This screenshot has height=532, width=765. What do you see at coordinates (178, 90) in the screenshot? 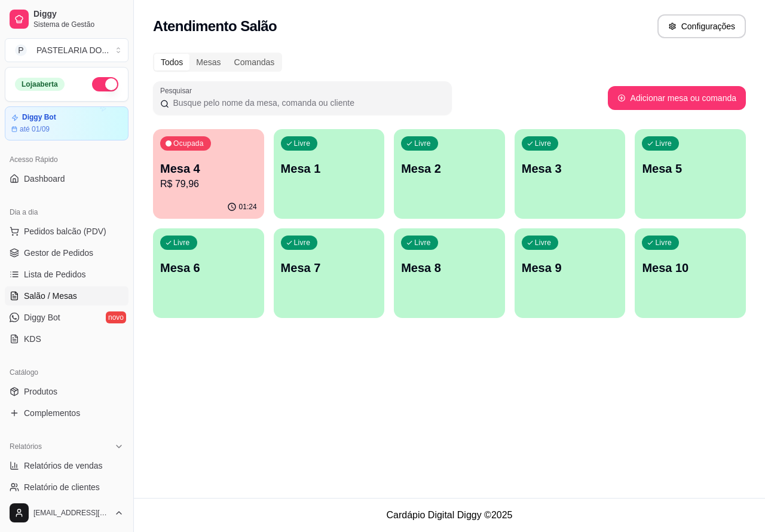
I see `label: Pesquisar` at bounding box center [178, 90].